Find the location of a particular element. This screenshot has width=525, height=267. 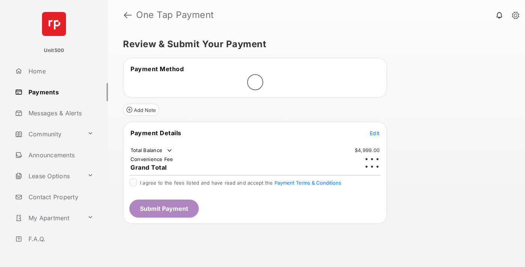

a: Community is located at coordinates (48, 134).